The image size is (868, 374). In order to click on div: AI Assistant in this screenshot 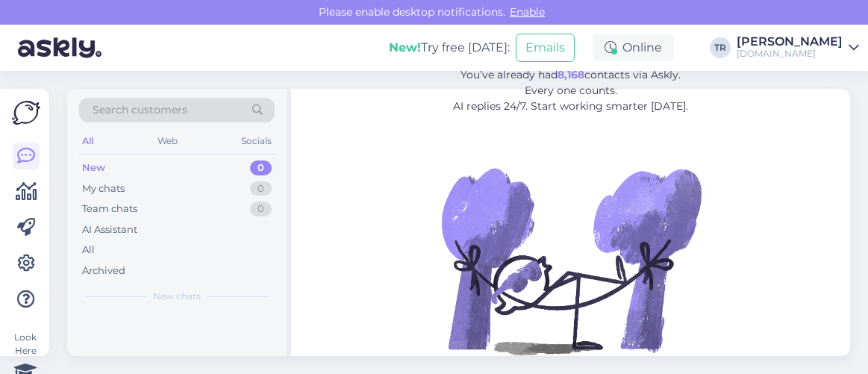, I will do `click(110, 230)`.